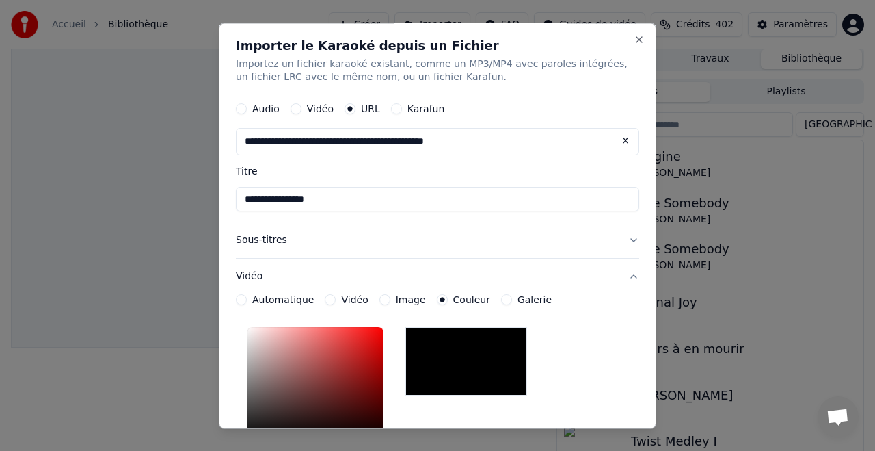 The image size is (875, 451). I want to click on h2: Importer le Karaoké depuis un Fichier, so click(438, 46).